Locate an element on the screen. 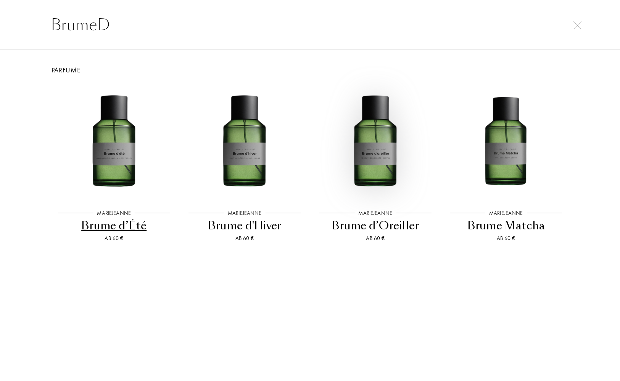 The image size is (620, 381). img: cross.svg is located at coordinates (577, 25).